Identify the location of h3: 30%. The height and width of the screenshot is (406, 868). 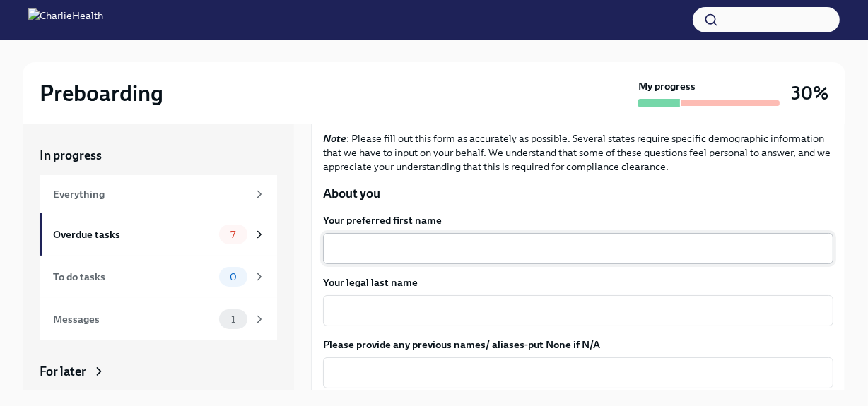
(809, 94).